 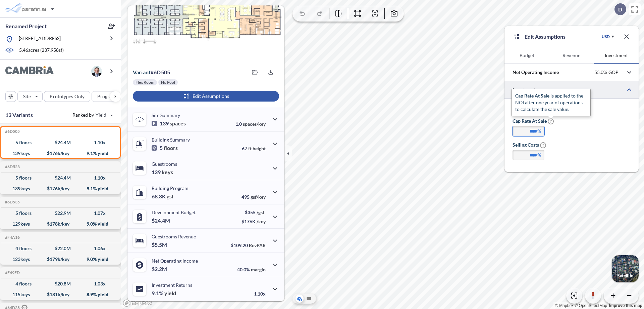 I want to click on p: 5, so click(x=165, y=148).